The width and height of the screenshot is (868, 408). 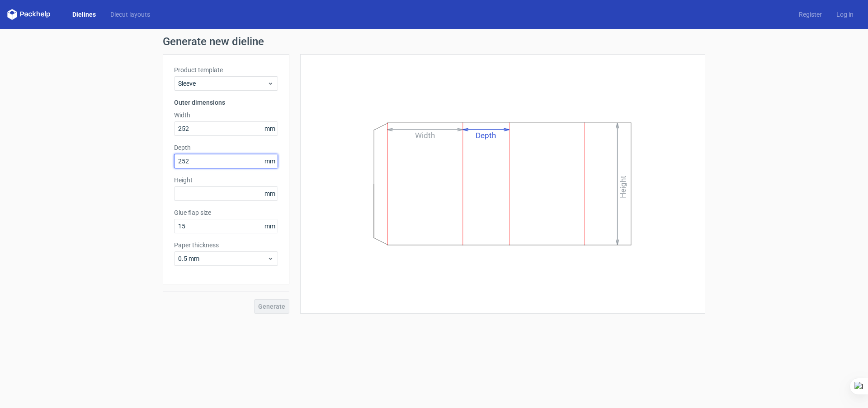 What do you see at coordinates (84, 14) in the screenshot?
I see `a: Dielines` at bounding box center [84, 14].